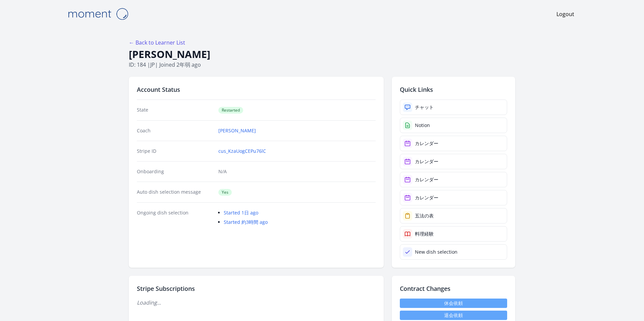  What do you see at coordinates (297, 172) in the screenshot?
I see `p: N/A` at bounding box center [297, 172].